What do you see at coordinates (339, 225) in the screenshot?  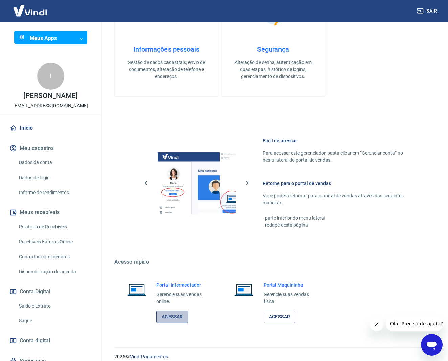 I see `p: - rodapé desta página` at bounding box center [339, 225].